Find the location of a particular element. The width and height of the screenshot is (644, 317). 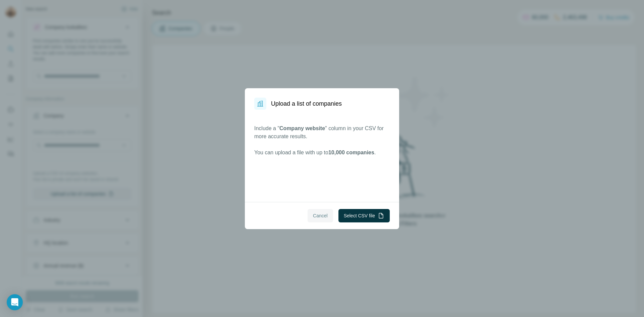

span: Company website is located at coordinates (303, 128).